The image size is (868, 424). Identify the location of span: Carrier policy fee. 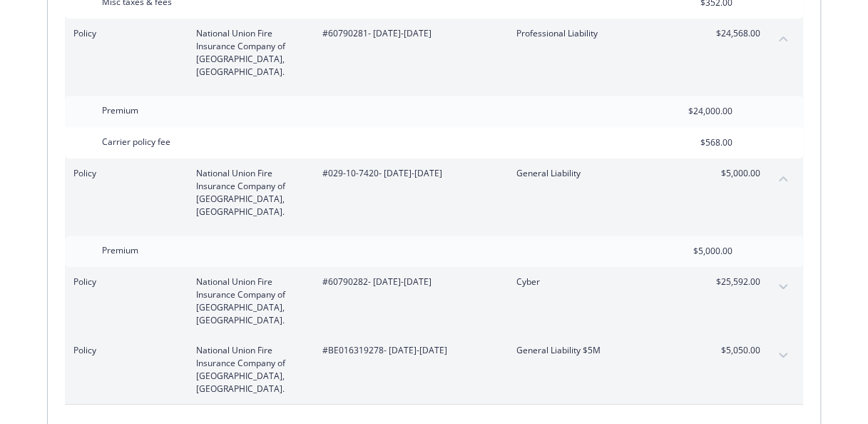
(136, 141).